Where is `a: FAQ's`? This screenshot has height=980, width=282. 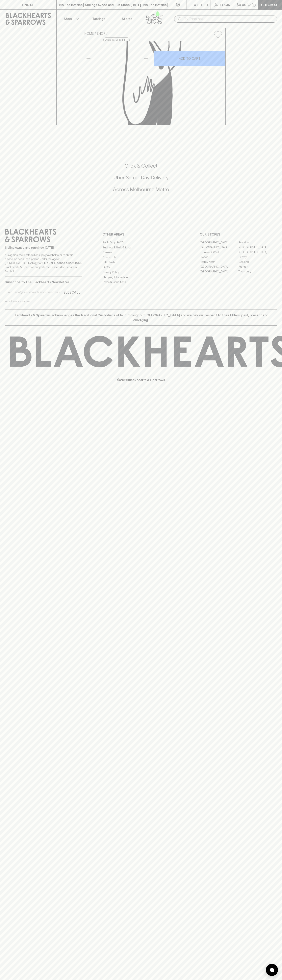
a: FAQ's is located at coordinates (141, 267).